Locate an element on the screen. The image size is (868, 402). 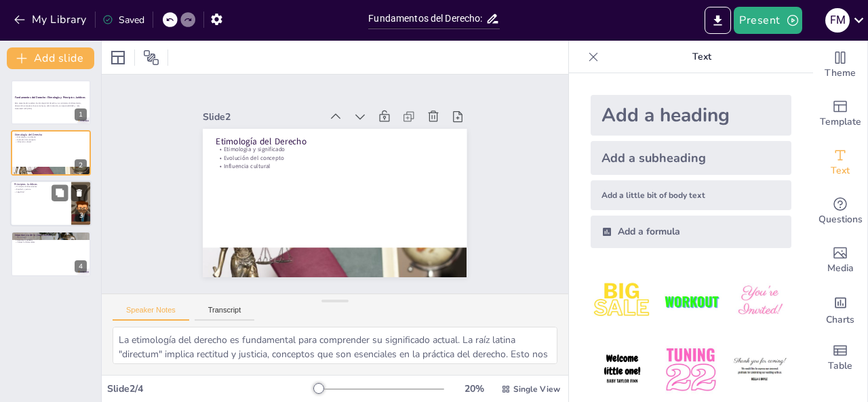
div: Add ready made slides is located at coordinates (840, 114).